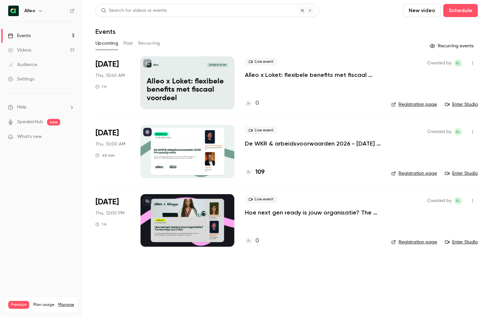 Image resolution: width=491 pixels, height=317 pixels. Describe the element at coordinates (156, 65) in the screenshot. I see `p: Alleo` at that location.